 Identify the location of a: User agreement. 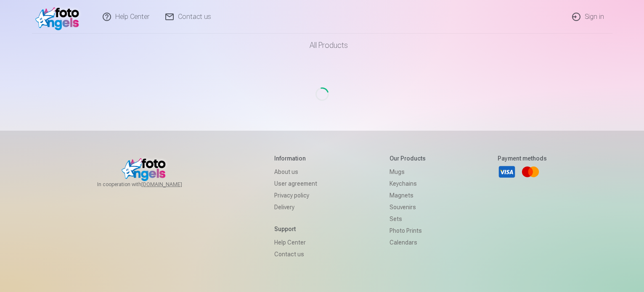
(296, 184).